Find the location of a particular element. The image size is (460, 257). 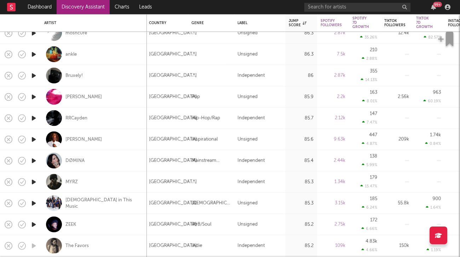

a: The Favors is located at coordinates (77, 245).